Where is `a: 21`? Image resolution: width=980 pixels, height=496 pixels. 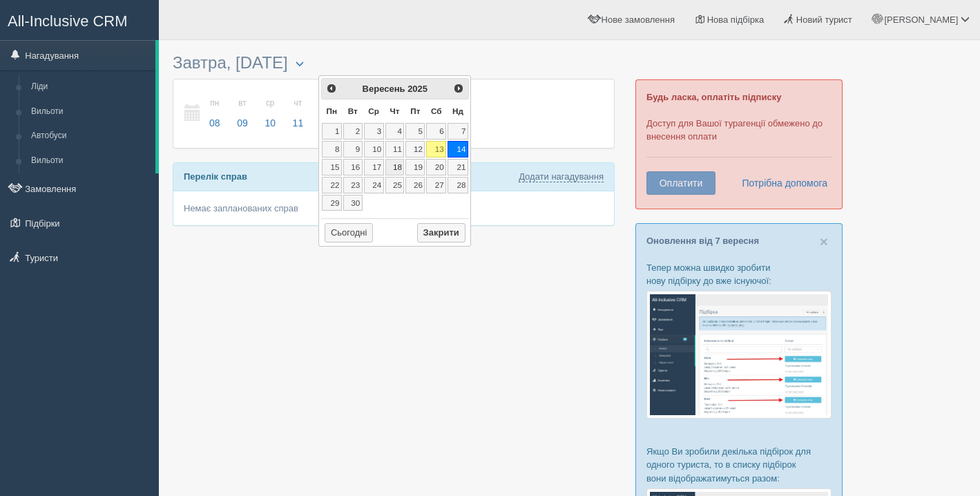 a: 21 is located at coordinates (458, 167).